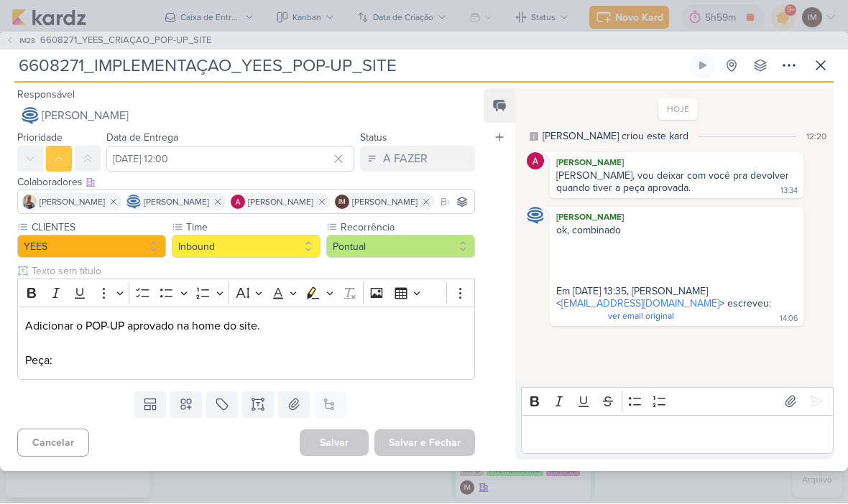 Image resolution: width=848 pixels, height=504 pixels. Describe the element at coordinates (30, 203) in the screenshot. I see `img: Iara Santos` at that location.